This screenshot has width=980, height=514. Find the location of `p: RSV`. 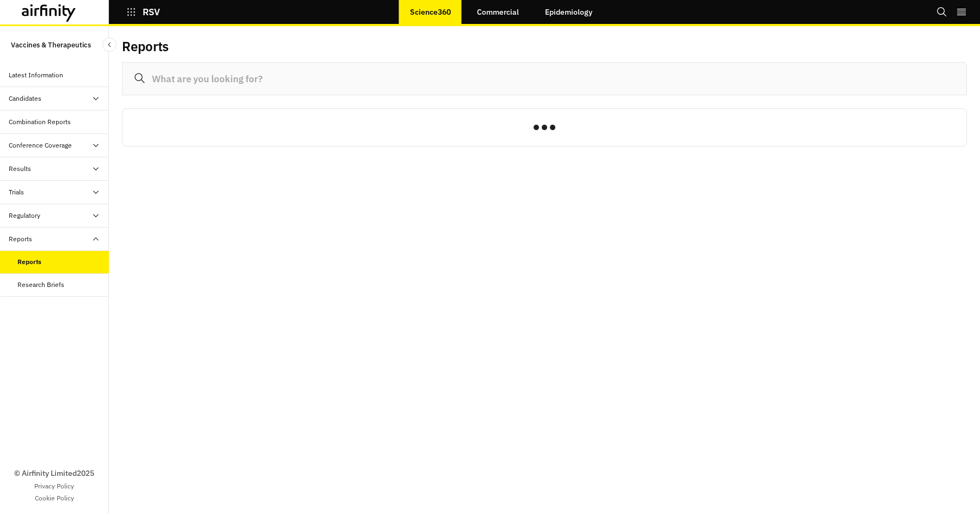

p: RSV is located at coordinates (151, 12).